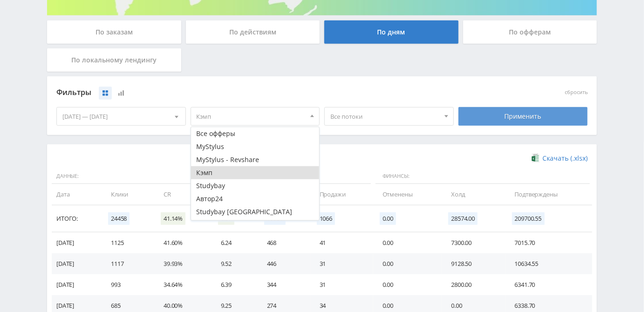  I want to click on span: 28574.00, so click(463, 219).